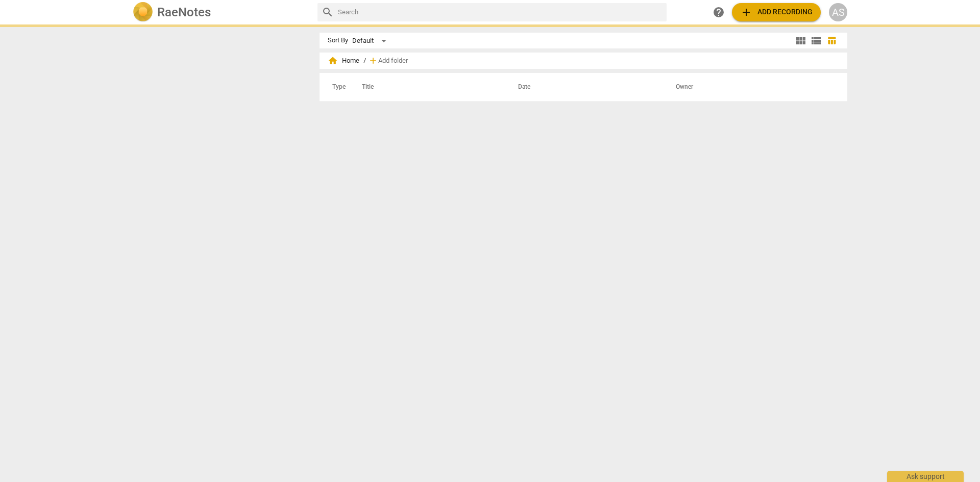 Image resolution: width=980 pixels, height=482 pixels. I want to click on div: AS, so click(838, 12).